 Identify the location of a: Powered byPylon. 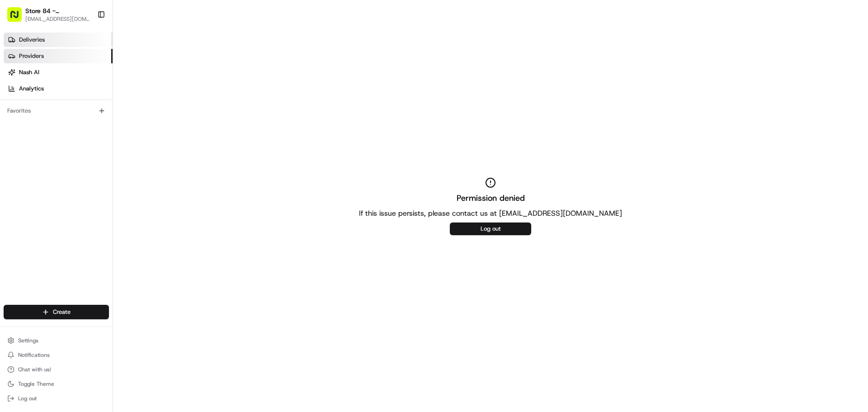
(86, 156).